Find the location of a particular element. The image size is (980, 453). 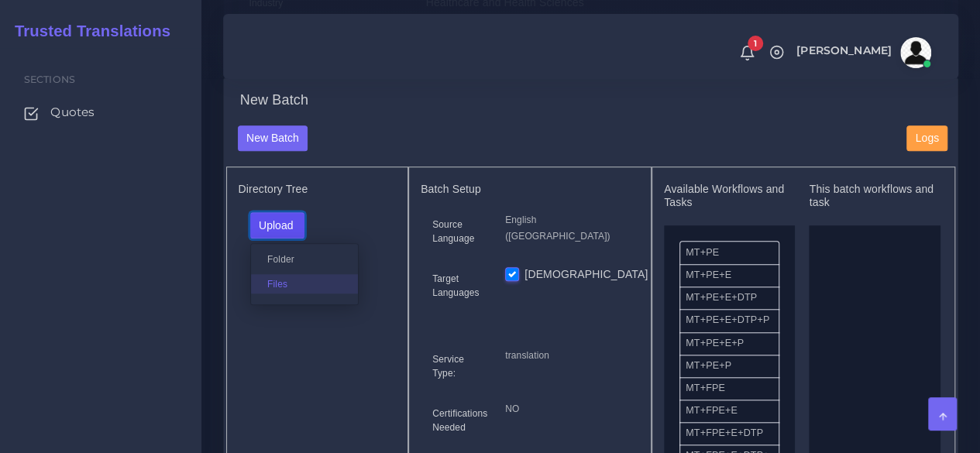

img: avatar is located at coordinates (916, 53).